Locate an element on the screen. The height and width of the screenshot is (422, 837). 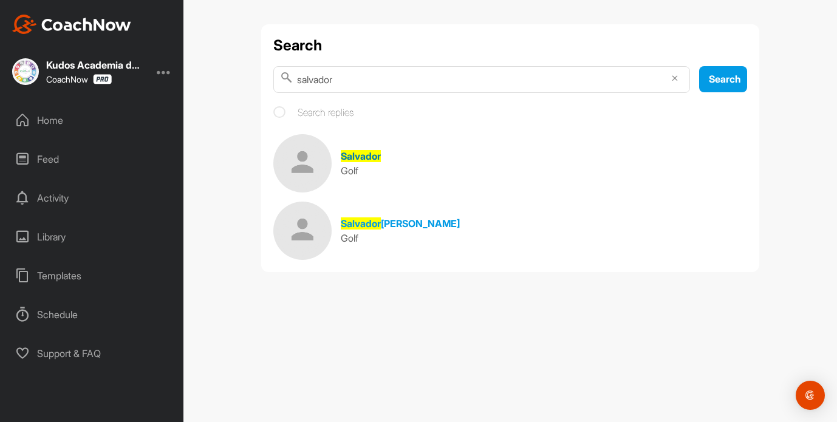
div: Feed is located at coordinates (92, 159).